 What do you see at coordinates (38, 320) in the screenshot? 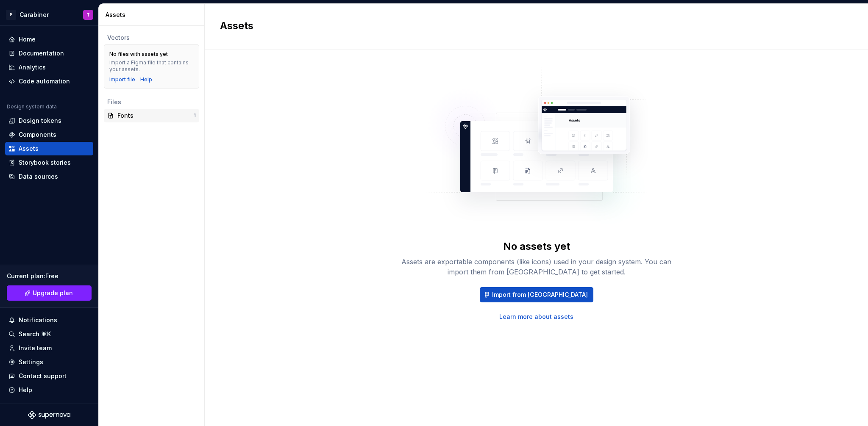
I see `div: Notifications` at bounding box center [38, 320].